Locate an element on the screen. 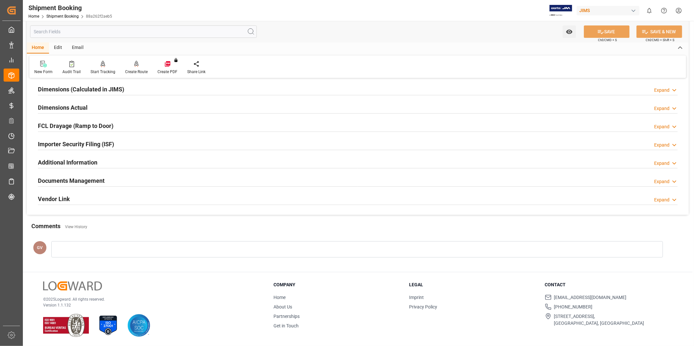 The width and height of the screenshot is (694, 346). input: Search Fields is located at coordinates (143, 32).